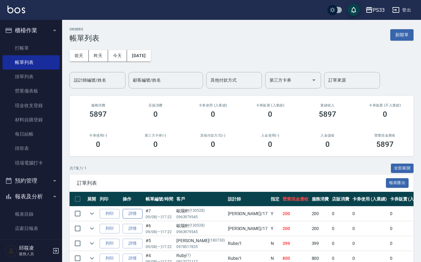 Image resolution: width=421 pixels, height=262 pixels. What do you see at coordinates (31, 106) in the screenshot?
I see `a: 現金收支登錄` at bounding box center [31, 106].